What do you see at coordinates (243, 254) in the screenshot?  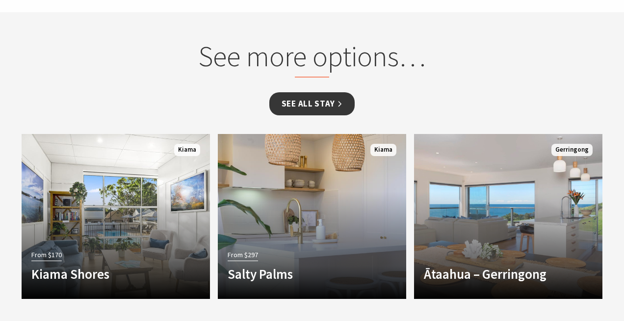 I see `span: From $297` at bounding box center [243, 254].